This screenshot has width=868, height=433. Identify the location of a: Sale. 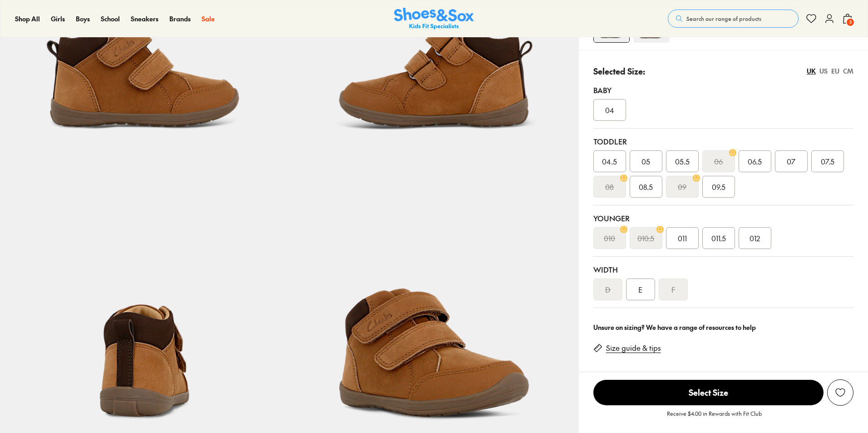
(208, 19).